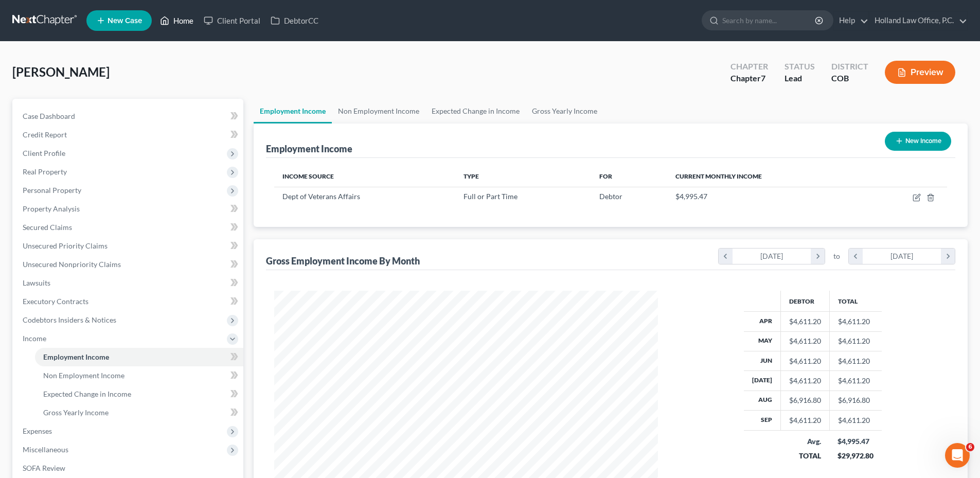 The width and height of the screenshot is (980, 478). I want to click on span: 6, so click(970, 447).